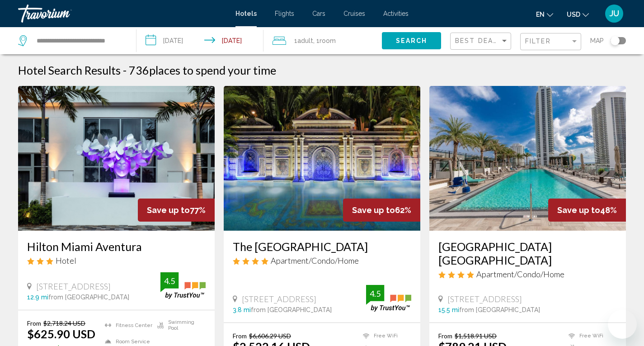 This screenshot has height=346, width=644. I want to click on div: 3 star Hotel, so click(116, 261).